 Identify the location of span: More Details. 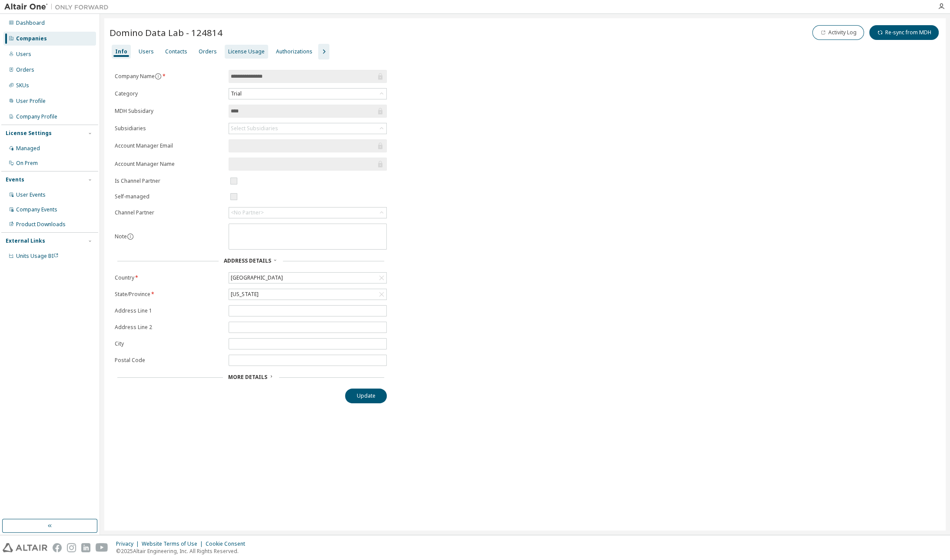
(247, 377).